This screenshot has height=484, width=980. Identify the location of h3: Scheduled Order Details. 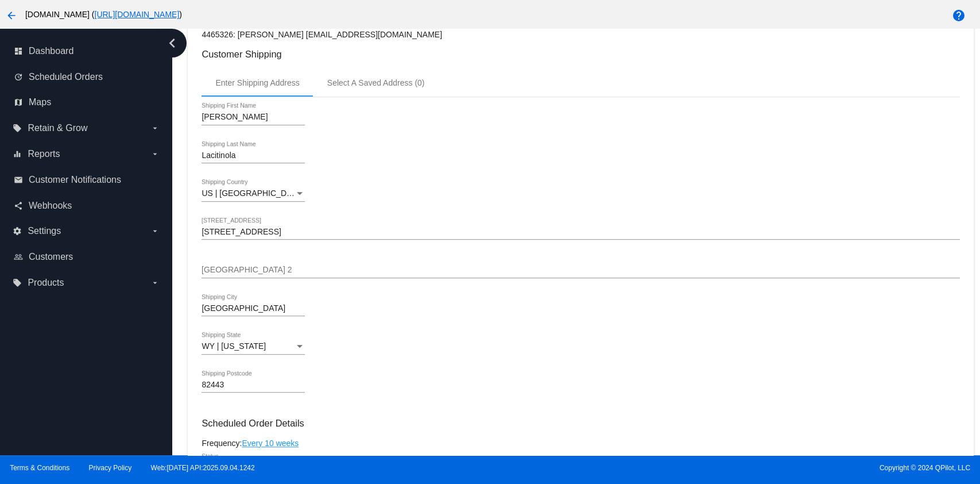
(580, 423).